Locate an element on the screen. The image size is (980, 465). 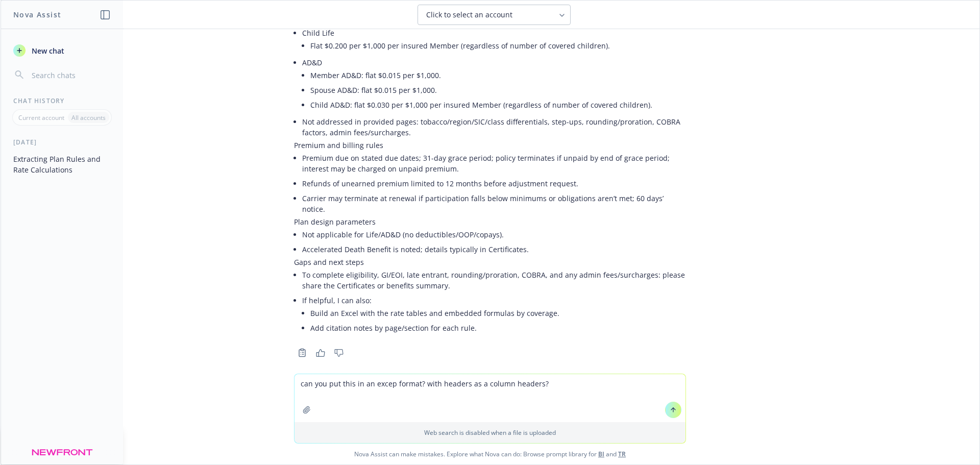
li: Flat $0.200 per $1,000 per insured Member (regardless of number of covered children). is located at coordinates (498, 45).